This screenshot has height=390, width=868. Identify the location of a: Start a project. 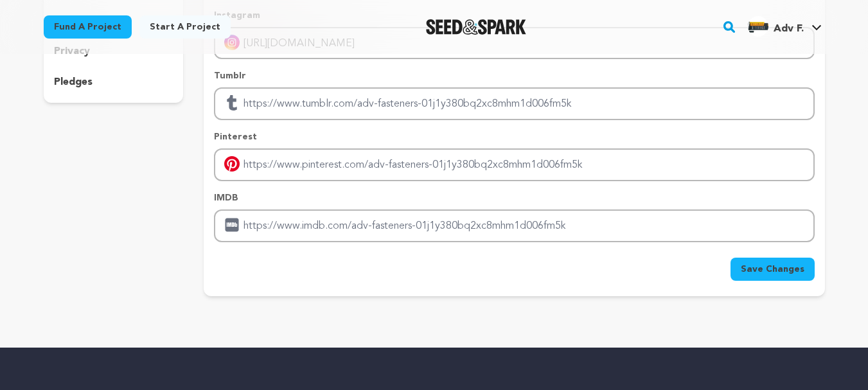
(185, 27).